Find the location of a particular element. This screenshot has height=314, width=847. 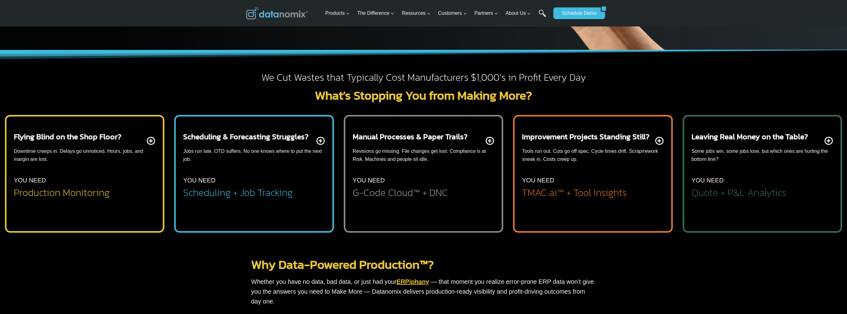

h2: Improvement Projects Standing Still? is located at coordinates (586, 136).